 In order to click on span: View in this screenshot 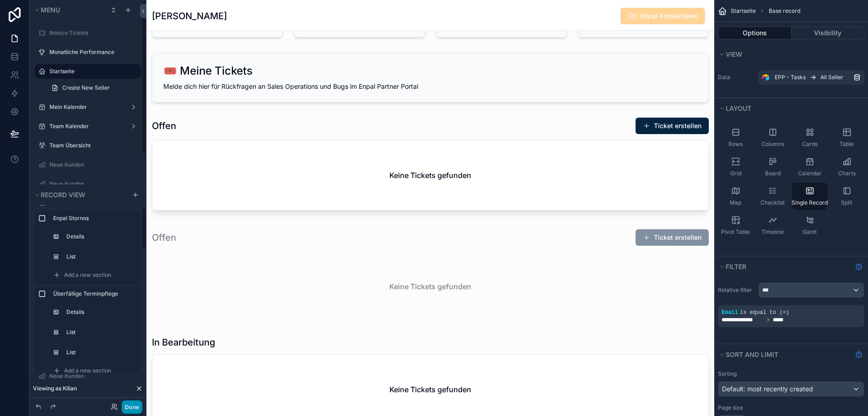, I will do `click(734, 54)`.